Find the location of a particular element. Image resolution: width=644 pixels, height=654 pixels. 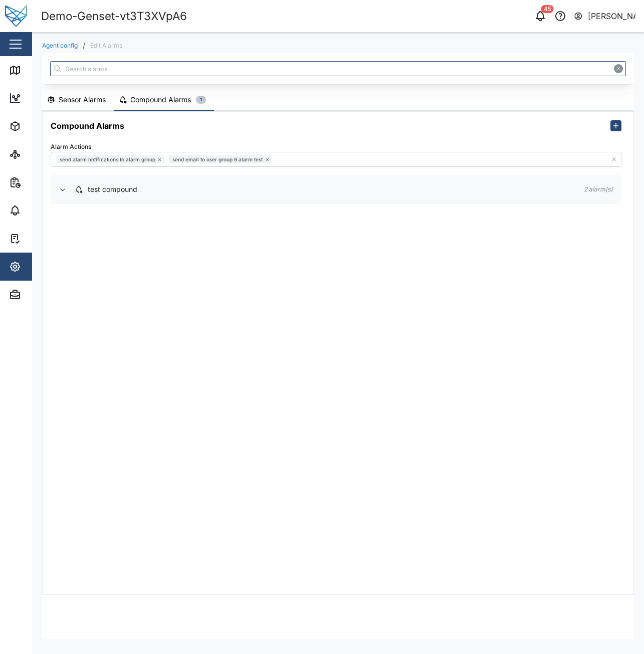

div: Dashboard is located at coordinates (49, 98).